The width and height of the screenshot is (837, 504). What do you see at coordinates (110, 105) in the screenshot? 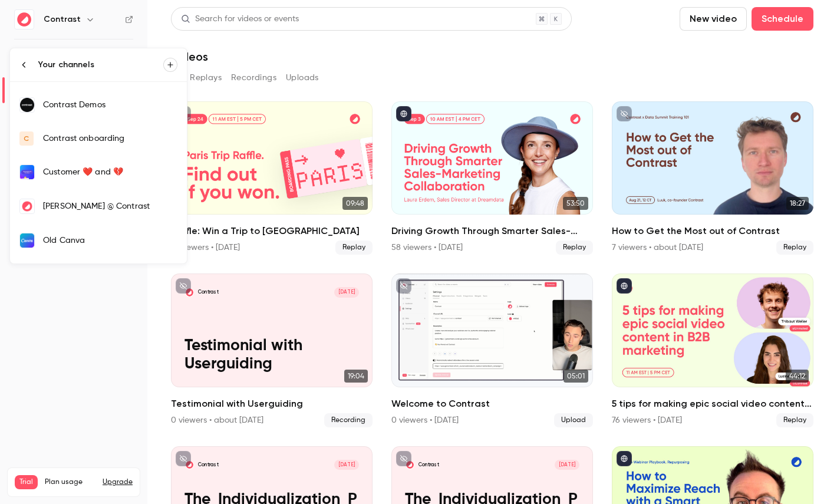
I see `div: Contrast Demos` at bounding box center [110, 105].